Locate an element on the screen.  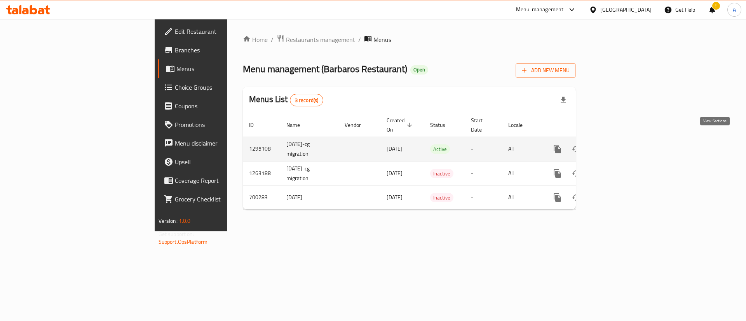
span: Edit Restaurant is located at coordinates (224, 31).